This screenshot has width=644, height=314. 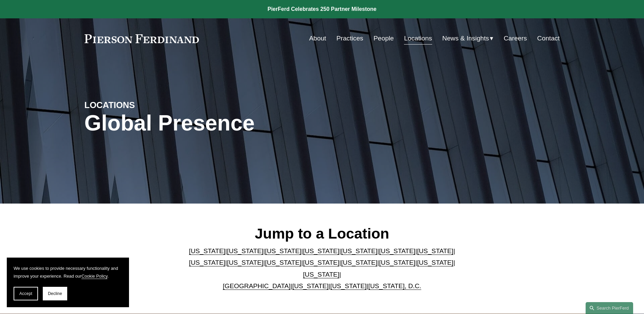 What do you see at coordinates (26, 293) in the screenshot?
I see `span: Accept` at bounding box center [26, 293].